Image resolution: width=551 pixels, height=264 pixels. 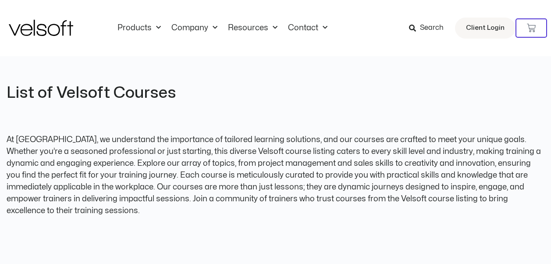 What do you see at coordinates (140, 93) in the screenshot?
I see `h2: List of Velsoft Courses` at bounding box center [140, 93].